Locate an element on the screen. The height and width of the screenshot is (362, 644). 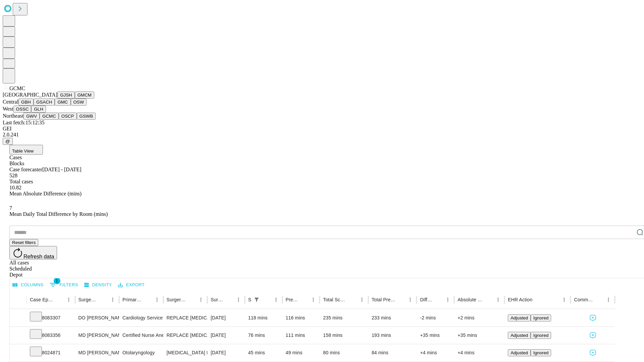
span: 1 is located at coordinates (57, 281).